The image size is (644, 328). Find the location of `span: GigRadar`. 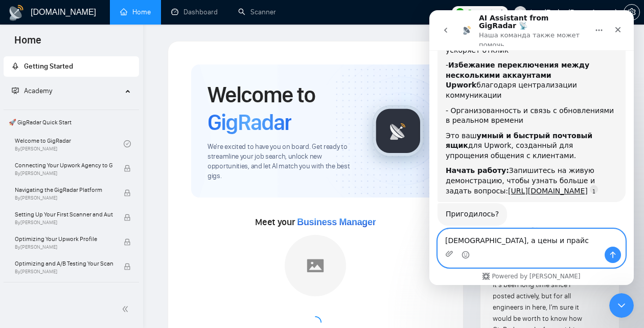

span: GigRadar is located at coordinates (249, 122).